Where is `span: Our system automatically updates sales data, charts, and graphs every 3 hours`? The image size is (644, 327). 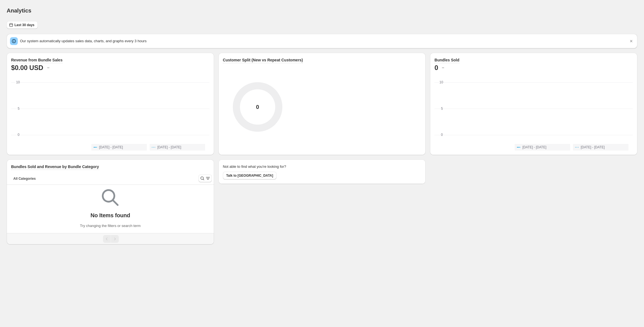
span: Our system automatically updates sales data, charts, and graphs every 3 hours is located at coordinates (83, 41).